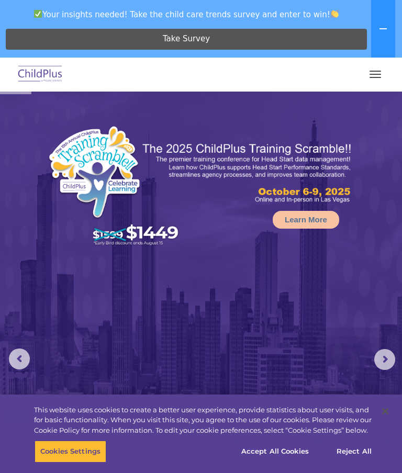 This screenshot has height=473, width=402. What do you see at coordinates (204, 420) in the screenshot?
I see `div: This website uses cookies to create a better user experience, provide statistics about user visit...` at bounding box center [204, 420].